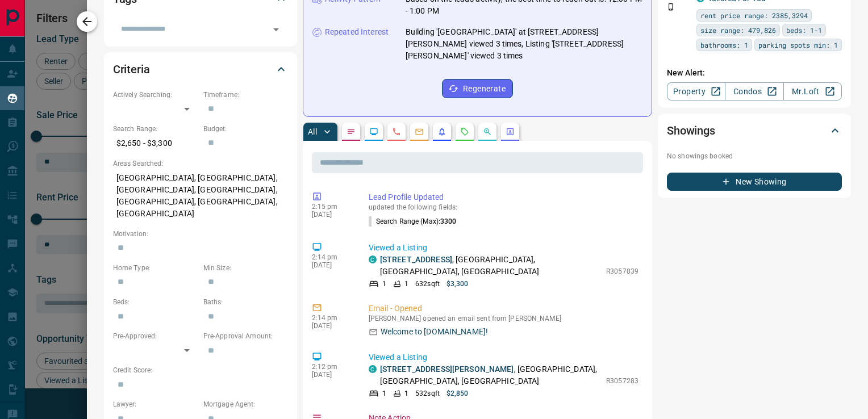  I want to click on p: $2,650 - $3,300, so click(155, 143).